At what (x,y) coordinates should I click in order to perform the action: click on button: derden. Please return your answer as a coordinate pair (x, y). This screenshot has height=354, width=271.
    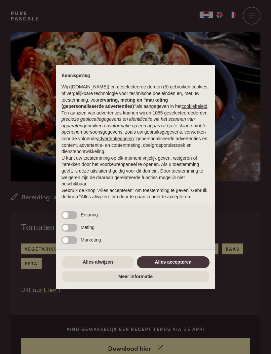
    Looking at the image, I should click on (200, 113).